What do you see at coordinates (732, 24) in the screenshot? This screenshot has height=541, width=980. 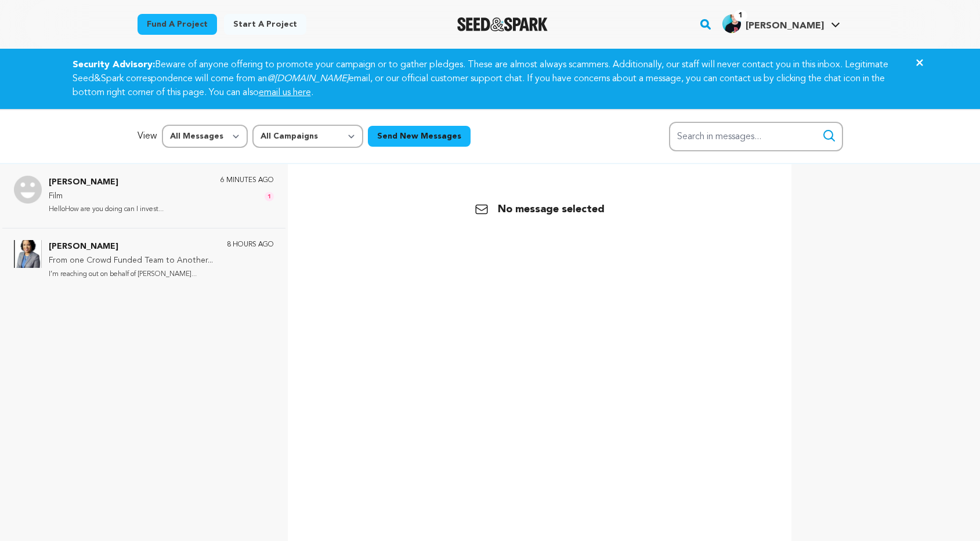 I see `img: 49e8bd1650e86154.jpg` at bounding box center [732, 24].